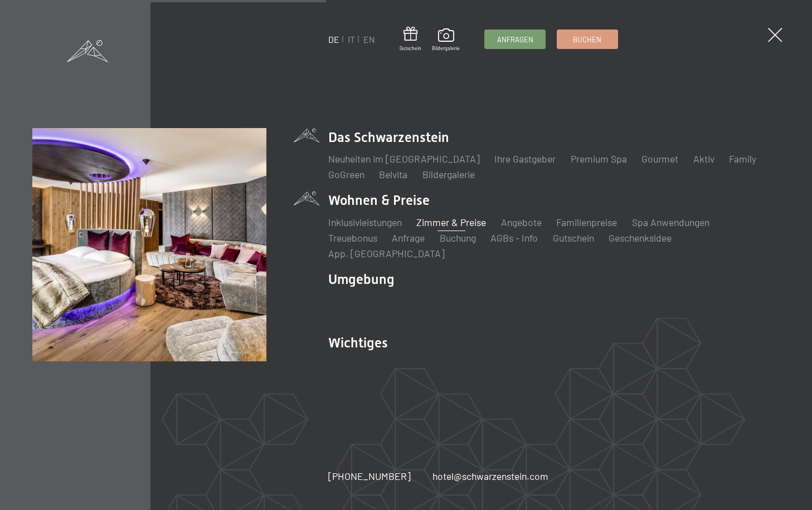 This screenshot has height=510, width=812. What do you see at coordinates (451, 222) in the screenshot?
I see `a: Zimmer & Preise` at bounding box center [451, 222].